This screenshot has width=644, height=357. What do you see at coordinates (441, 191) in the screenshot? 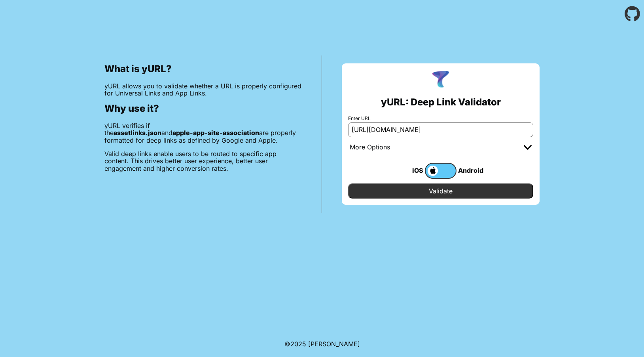
I see `input: Validate` at bounding box center [441, 191].